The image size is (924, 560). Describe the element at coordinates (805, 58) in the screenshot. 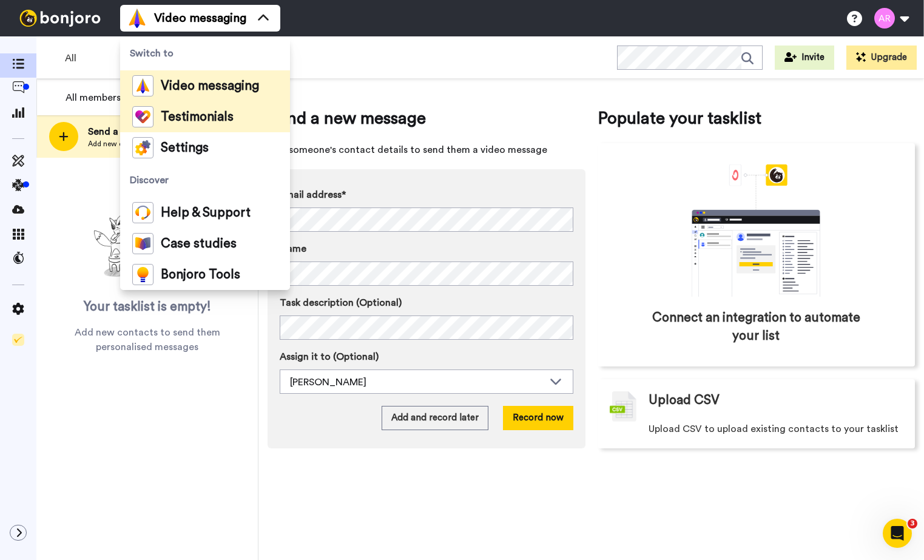

I see `button: Invite` at that location.